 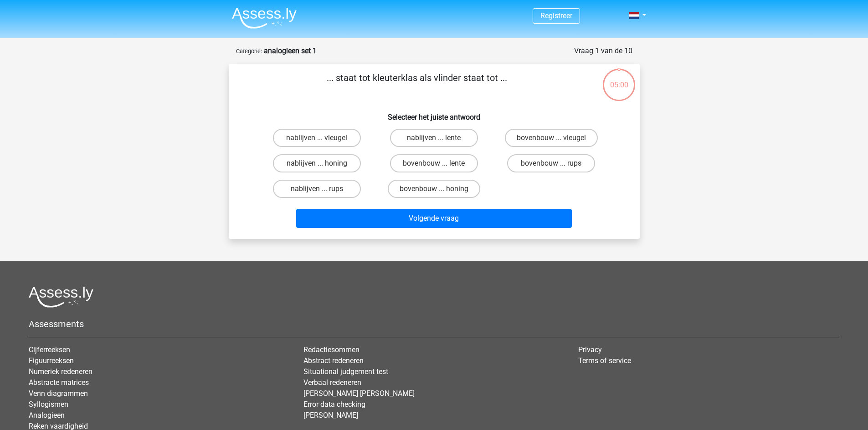 I want to click on label: bovenbouw ... honing, so click(x=434, y=189).